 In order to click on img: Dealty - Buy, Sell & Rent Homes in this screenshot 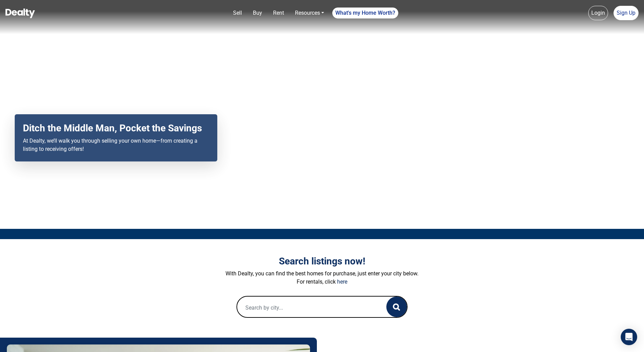, I will do `click(20, 13)`.